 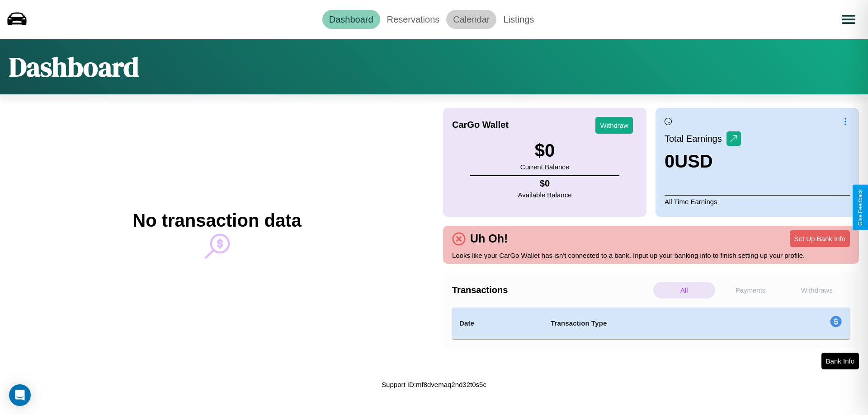 What do you see at coordinates (544, 167) in the screenshot?
I see `p: Current Balance` at bounding box center [544, 167].